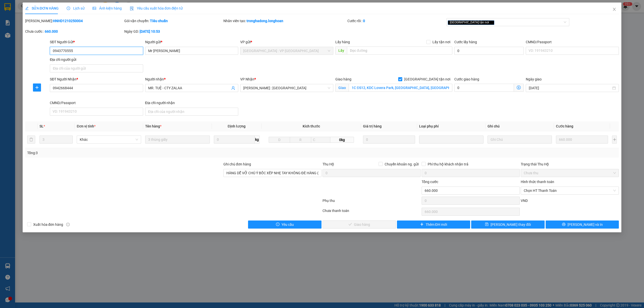  Describe the element at coordinates (519, 126) in the screenshot. I see `th: Ghi chú` at that location.